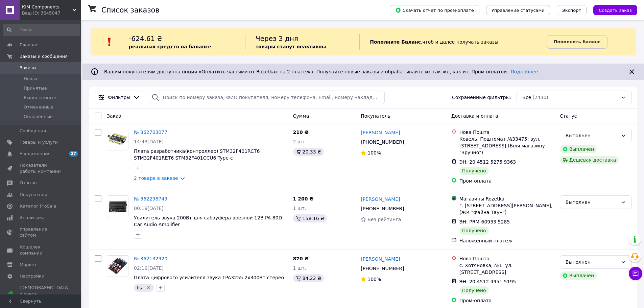 The image size is (644, 308). I want to click on a: Усилитель звука 200Вт для сабвуфера врезной 12В PA-80D Car Audio Amplifier, so click(208, 221).